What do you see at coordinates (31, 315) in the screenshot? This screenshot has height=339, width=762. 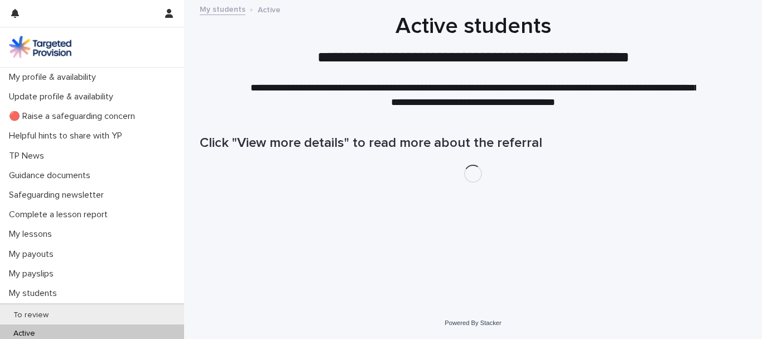 I see `p: To review` at bounding box center [31, 315].